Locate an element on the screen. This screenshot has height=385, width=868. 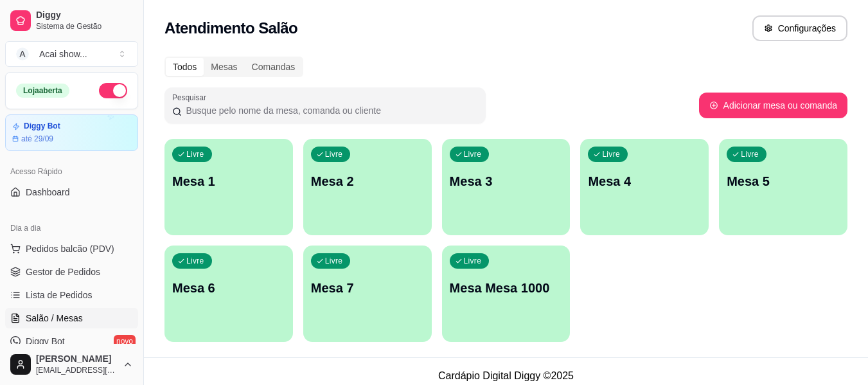
button: LivreMesa 1 is located at coordinates (228, 187).